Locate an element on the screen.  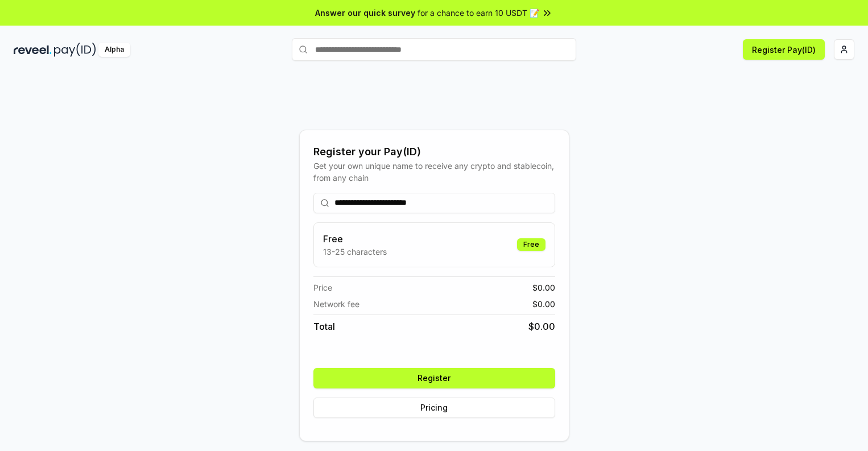
span: Network fee is located at coordinates (336, 304).